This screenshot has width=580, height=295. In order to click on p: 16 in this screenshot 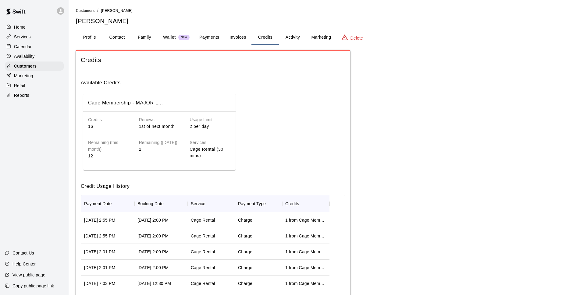, I will do `click(108, 126)`.